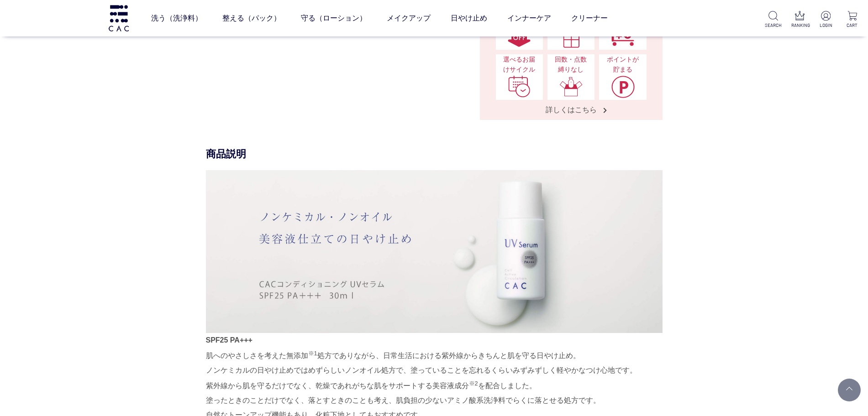 This screenshot has width=868, height=416. Describe the element at coordinates (571, 64) in the screenshot. I see `span: 回数・点数縛りなし` at that location.